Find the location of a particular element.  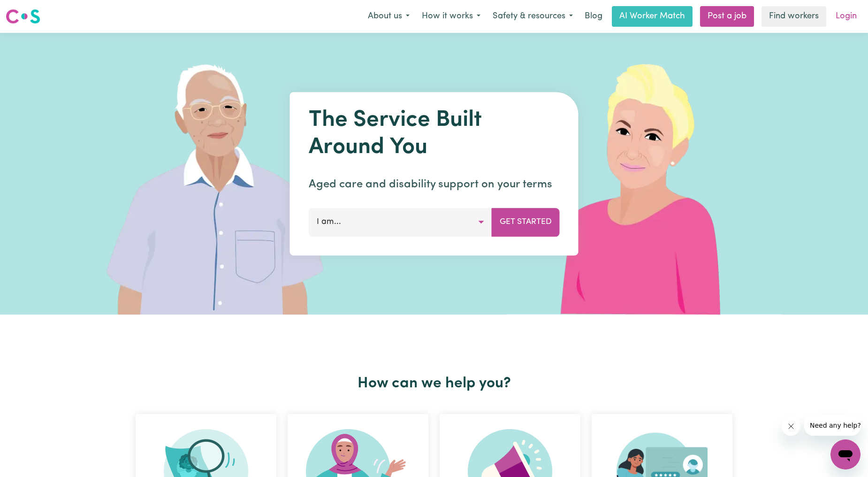

button: About us is located at coordinates (389, 16).